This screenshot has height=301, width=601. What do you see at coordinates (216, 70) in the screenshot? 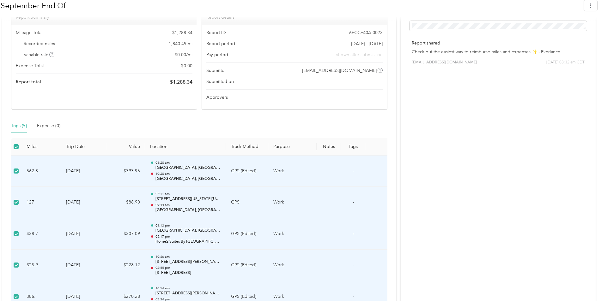
I see `span: Submitter` at bounding box center [216, 70].